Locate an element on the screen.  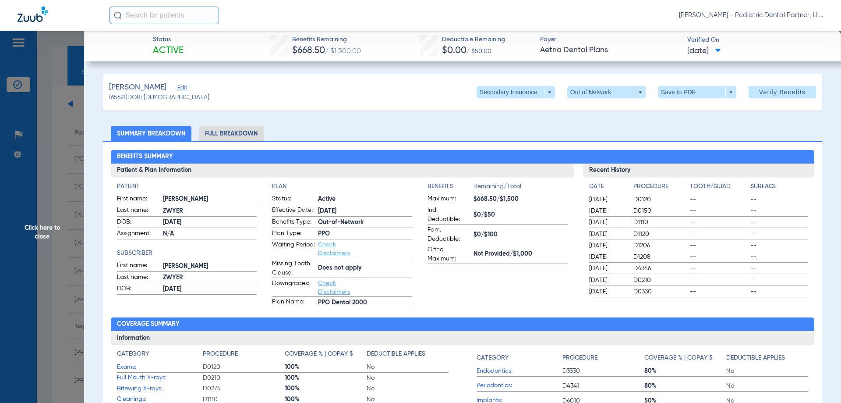
h4: Surface is located at coordinates (780, 186).